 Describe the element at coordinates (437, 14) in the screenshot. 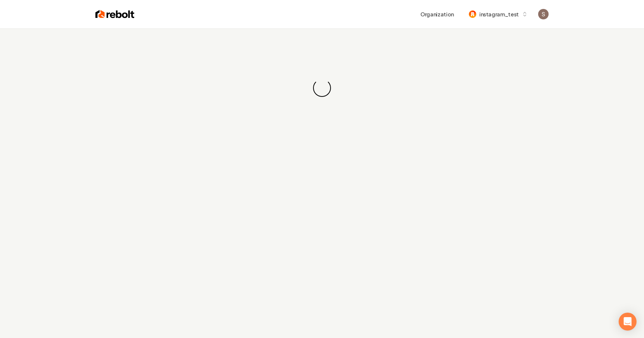

I see `button: Organization` at that location.